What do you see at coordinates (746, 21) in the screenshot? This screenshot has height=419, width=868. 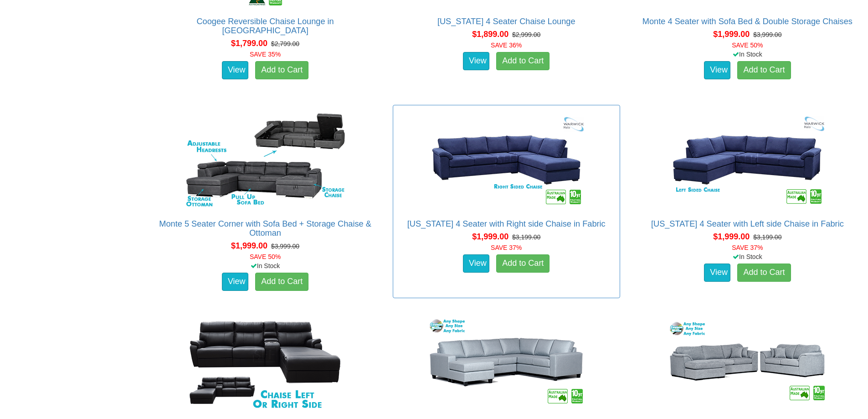 I see `a: Monte 4 Seater with Sofa Bed & Double Storage Chaises` at bounding box center [746, 21].